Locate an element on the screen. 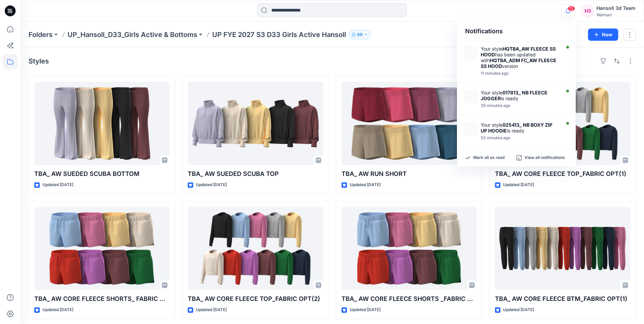 The width and height of the screenshot is (644, 324). p: 69 is located at coordinates (360, 35).